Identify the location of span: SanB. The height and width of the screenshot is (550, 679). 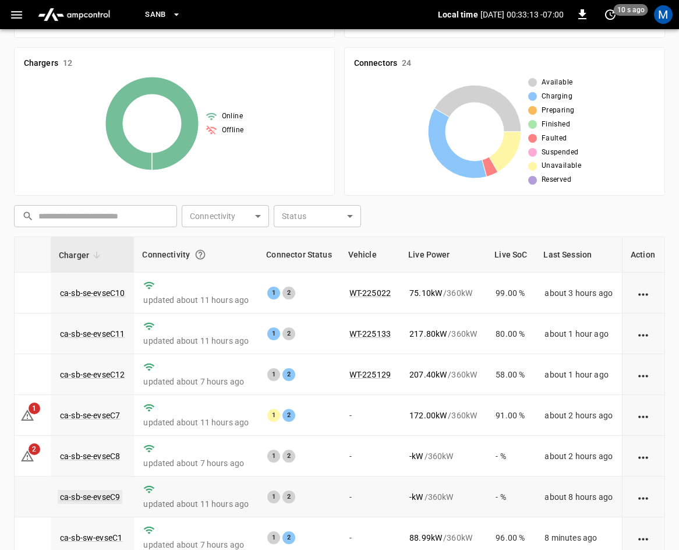
(156, 15).